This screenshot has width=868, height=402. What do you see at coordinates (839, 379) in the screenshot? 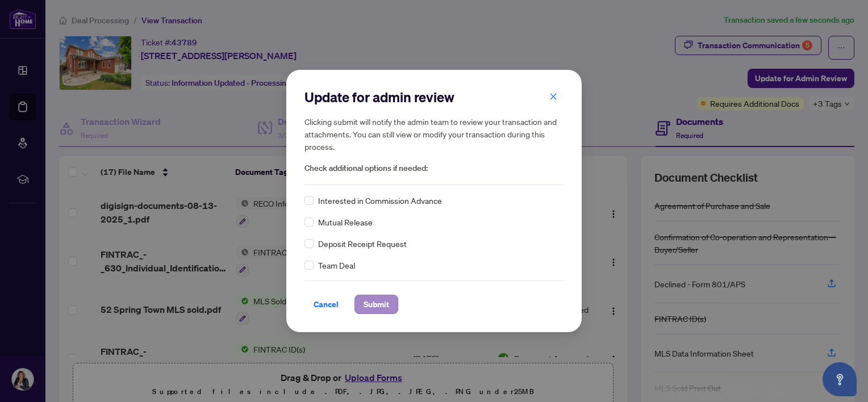
I see `button: Open asap` at bounding box center [839, 379].